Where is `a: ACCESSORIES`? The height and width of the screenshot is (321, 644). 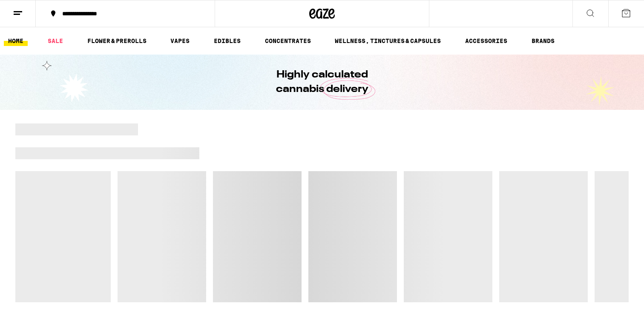
a: ACCESSORIES is located at coordinates (486, 41).